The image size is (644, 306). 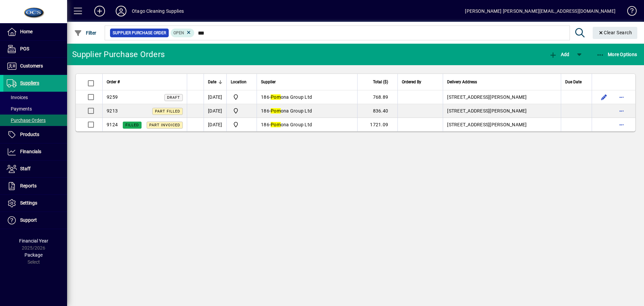 I want to click on a: Financials, so click(x=35, y=152).